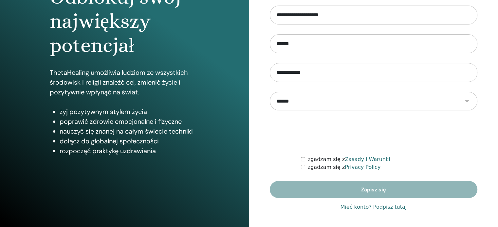 The height and width of the screenshot is (227, 498). Describe the element at coordinates (129, 112) in the screenshot. I see `li: żyj pozytywnym stylem życia` at that location.